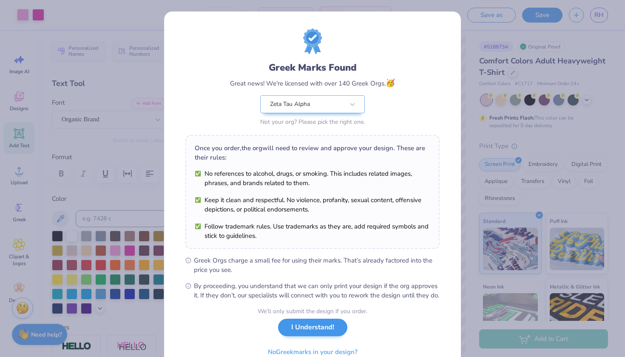 The height and width of the screenshot is (357, 625). What do you see at coordinates (313, 327) in the screenshot?
I see `button: I Understand!` at bounding box center [313, 327].